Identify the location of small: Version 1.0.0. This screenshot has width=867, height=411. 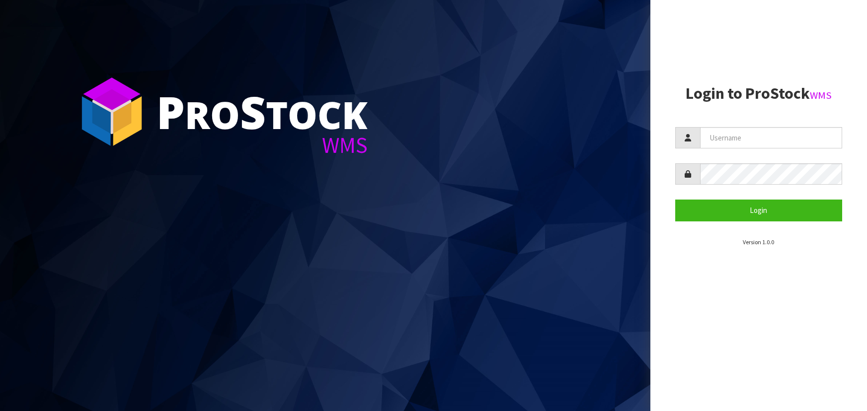
(758, 242).